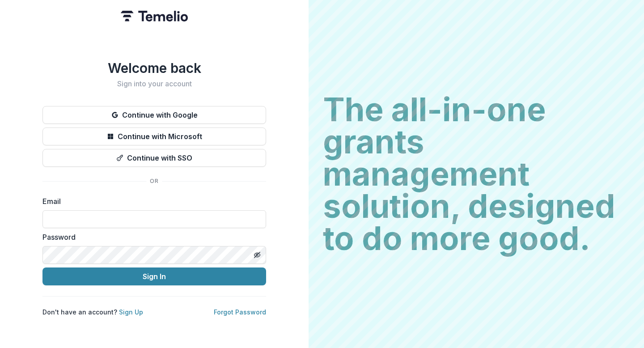 The width and height of the screenshot is (644, 348). Describe the element at coordinates (154, 114) in the screenshot. I see `button: Continue with Google` at that location.